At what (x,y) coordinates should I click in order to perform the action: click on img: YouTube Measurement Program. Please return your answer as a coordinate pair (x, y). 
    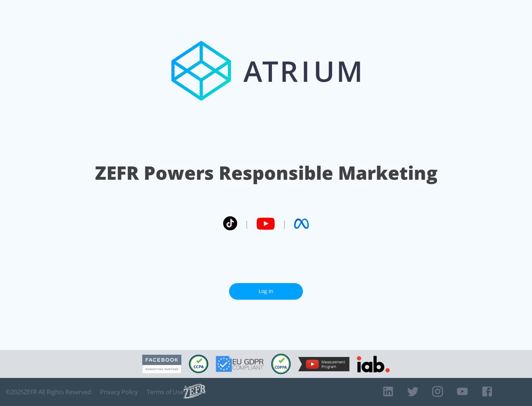
    Looking at the image, I should click on (323, 364).